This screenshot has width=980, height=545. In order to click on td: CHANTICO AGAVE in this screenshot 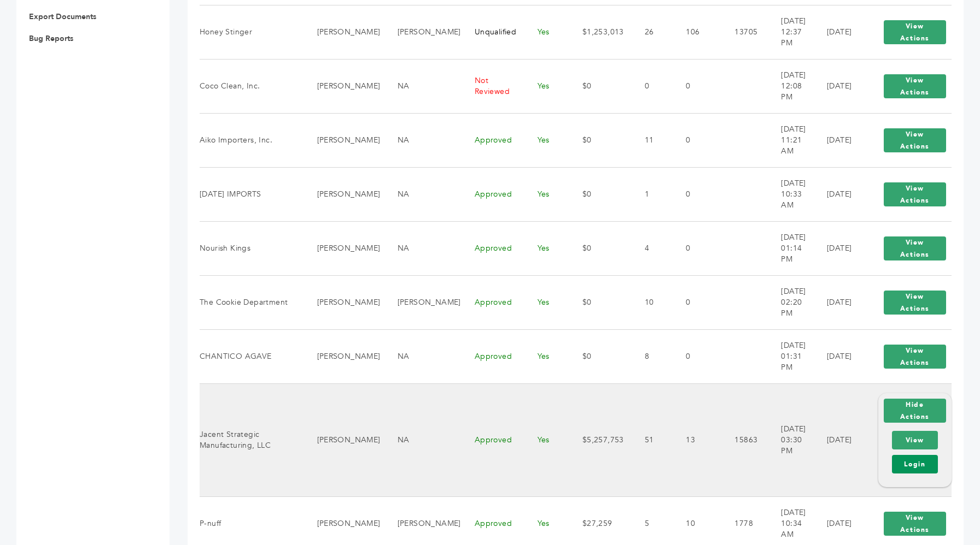, I will do `click(252, 356)`.